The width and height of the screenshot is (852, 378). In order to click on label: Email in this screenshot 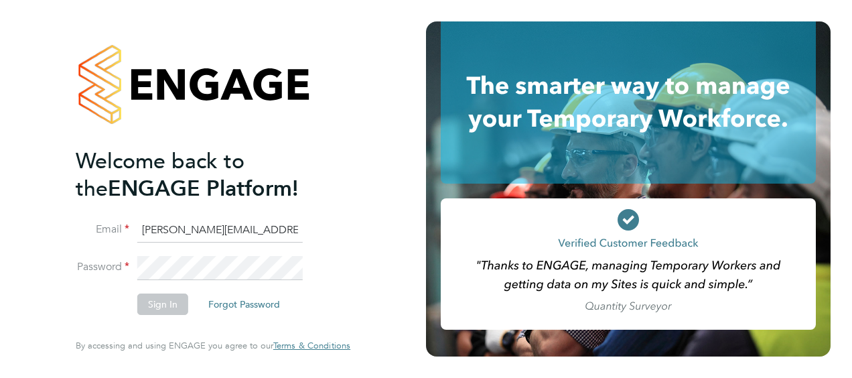, I will do `click(102, 229)`.